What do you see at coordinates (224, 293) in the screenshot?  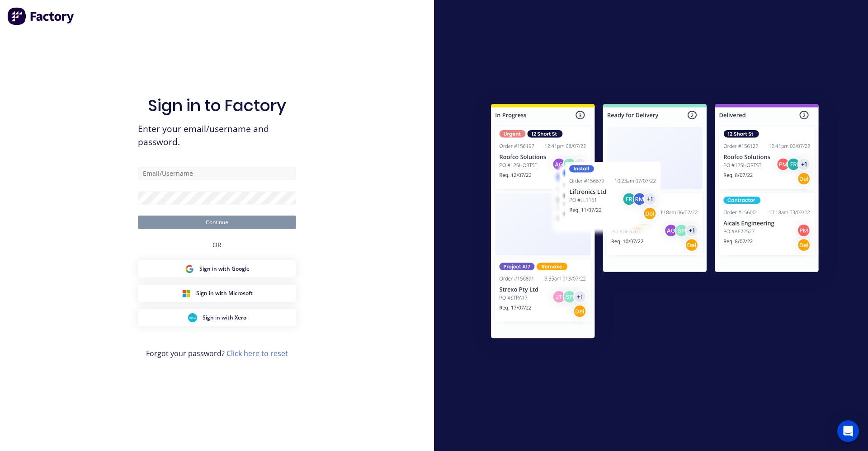 I see `span: Sign in with Microsoft` at bounding box center [224, 293].